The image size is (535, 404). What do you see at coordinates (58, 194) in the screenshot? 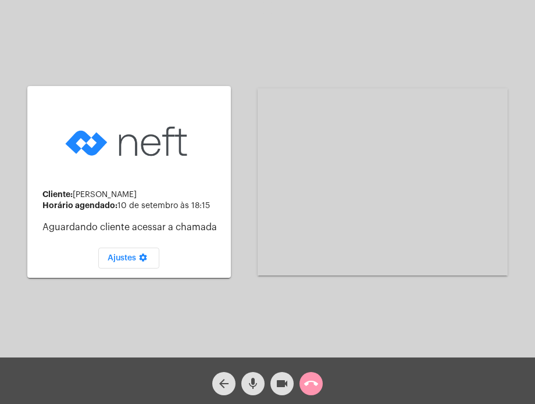
I see `strong: Cliente:` at bounding box center [58, 194].